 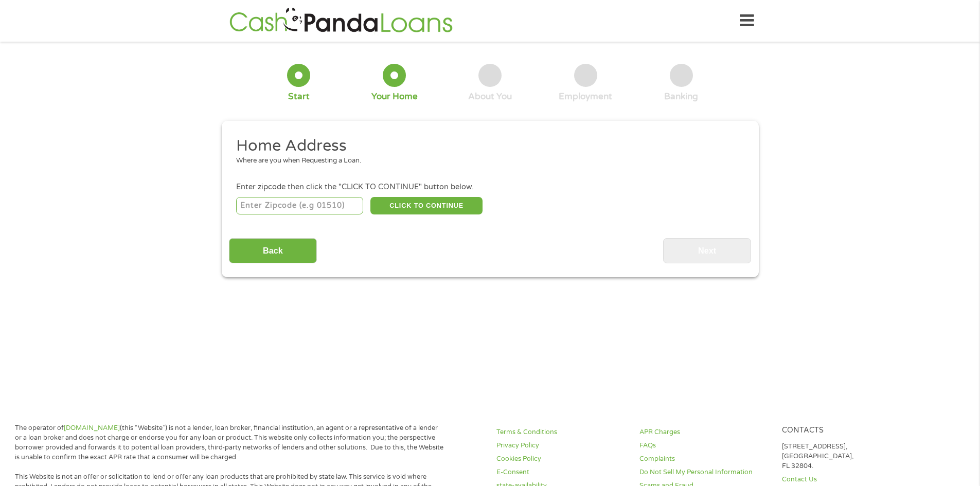 I want to click on h2: Home Address, so click(x=486, y=146).